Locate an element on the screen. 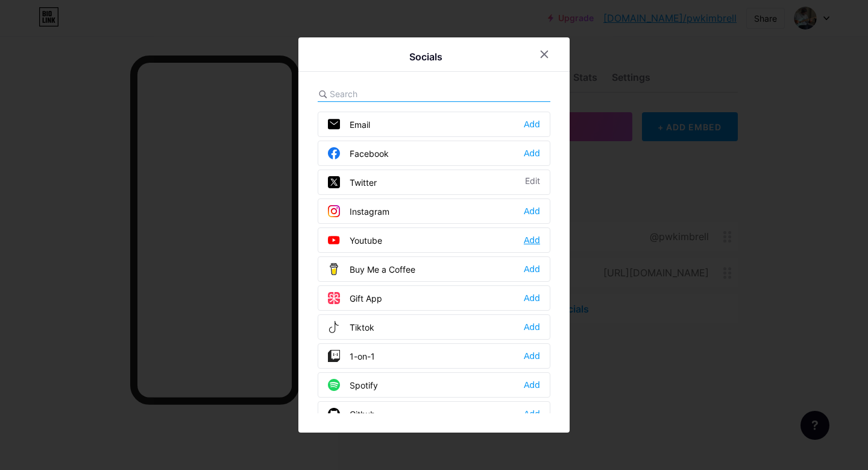 This screenshot has height=470, width=868. div: Youtube is located at coordinates (355, 240).